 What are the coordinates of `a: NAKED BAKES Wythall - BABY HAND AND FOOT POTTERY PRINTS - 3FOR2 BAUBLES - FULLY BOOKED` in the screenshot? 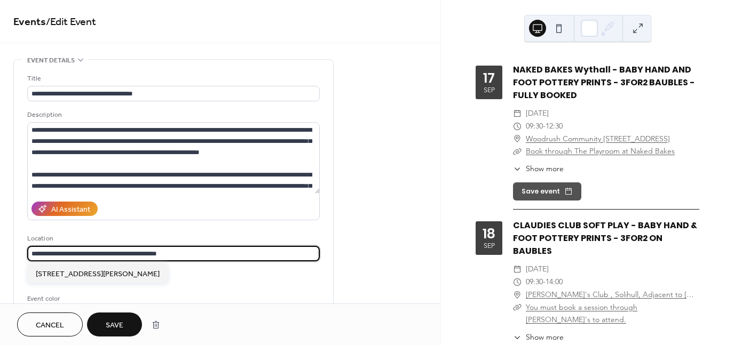 It's located at (604, 82).